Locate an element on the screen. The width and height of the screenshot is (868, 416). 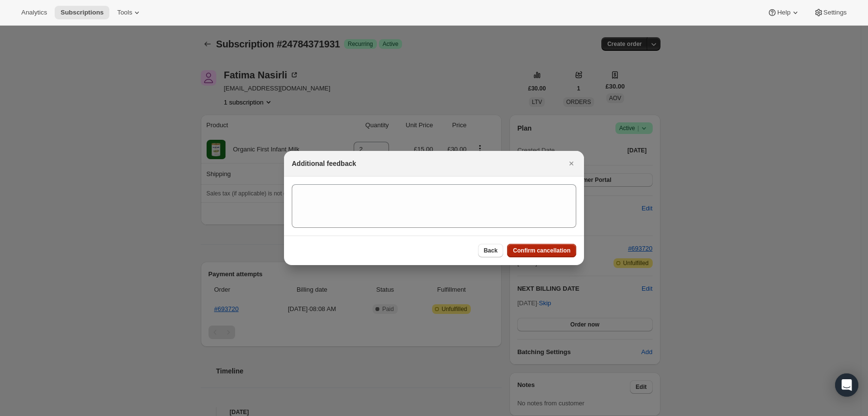
span: Confirm cancellation is located at coordinates (541, 250).